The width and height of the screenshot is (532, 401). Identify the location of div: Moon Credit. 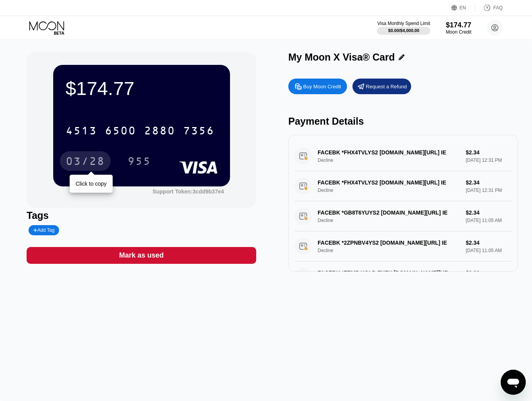
(458, 32).